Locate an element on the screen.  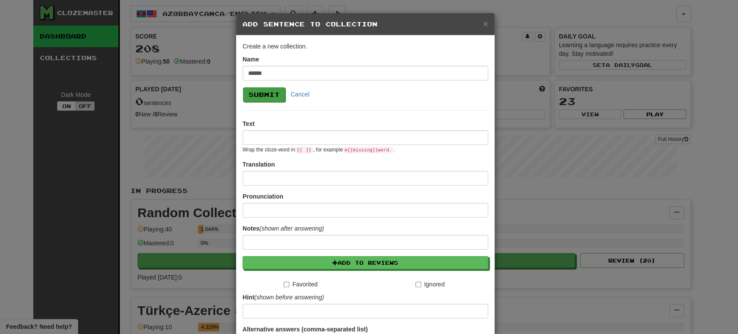
small: Wrap the cloze-word in , for example . is located at coordinates (319, 150).